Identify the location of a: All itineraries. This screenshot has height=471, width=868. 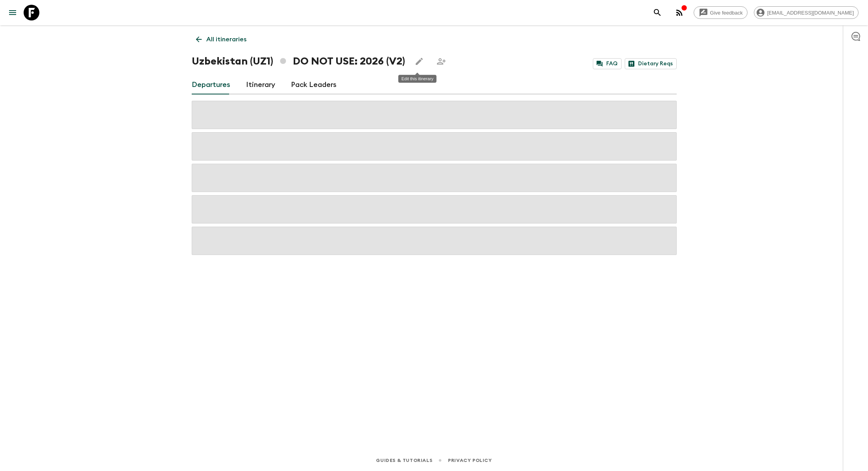
(221, 39).